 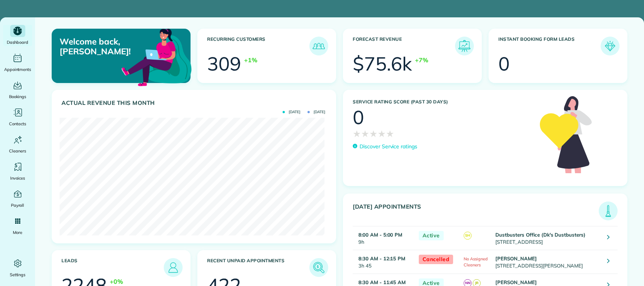 What do you see at coordinates (540, 234) in the screenshot?
I see `strong: Dustbusters Office (Dk's Dustbusters)` at bounding box center [540, 234].